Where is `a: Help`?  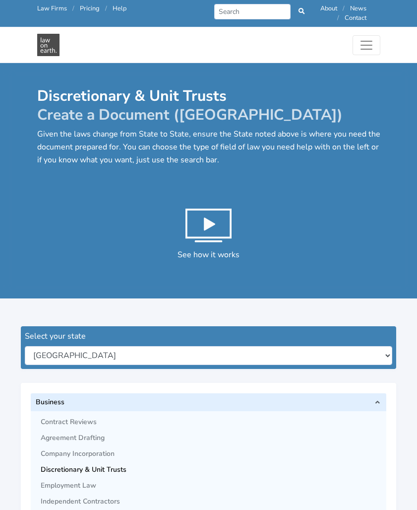
a: Help is located at coordinates (120, 8).